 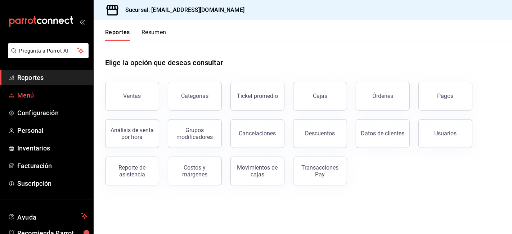 I want to click on button: Cancelaciones, so click(x=257, y=134).